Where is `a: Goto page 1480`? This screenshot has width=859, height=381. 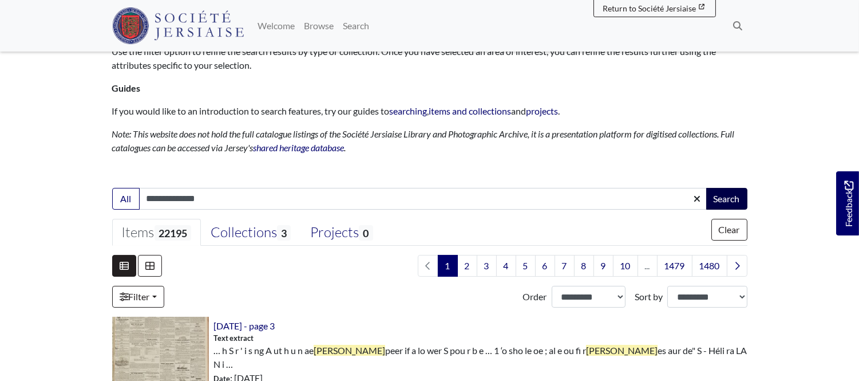 a: Goto page 1480 is located at coordinates (710, 266).